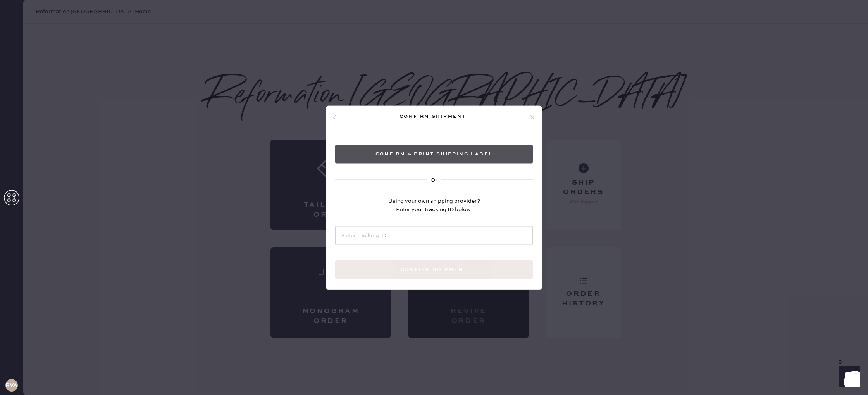 The image size is (868, 395). Describe the element at coordinates (11, 386) in the screenshot. I see `h3: RVA` at that location.